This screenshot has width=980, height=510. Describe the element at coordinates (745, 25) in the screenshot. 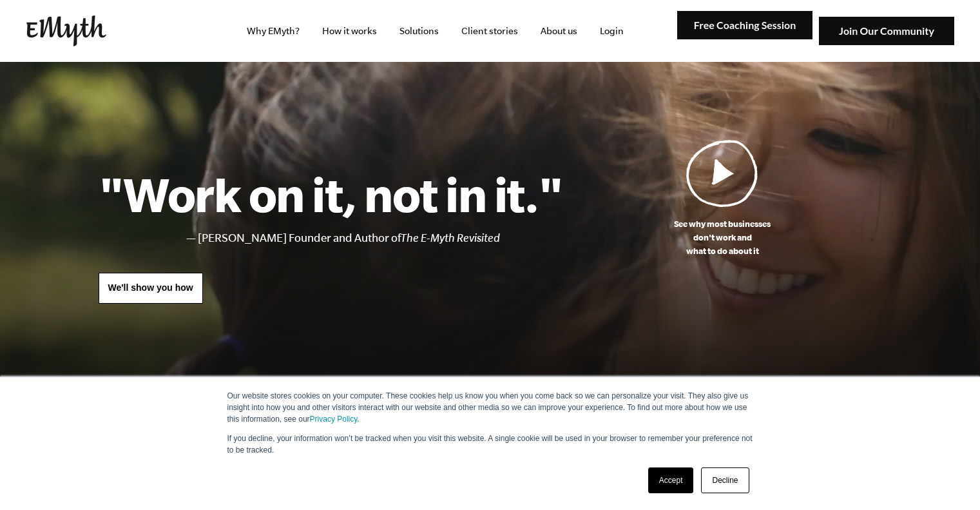

I see `img: Free Coaching Session` at that location.